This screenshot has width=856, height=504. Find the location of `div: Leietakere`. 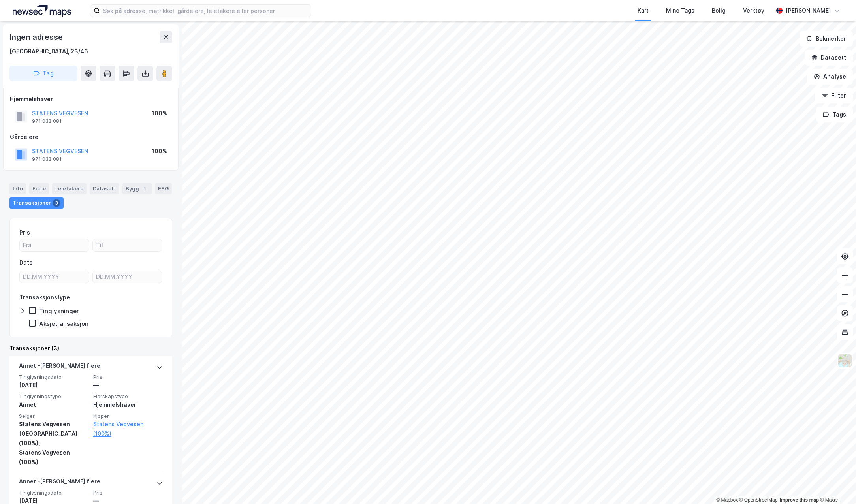

div: Leietakere is located at coordinates (69, 189).